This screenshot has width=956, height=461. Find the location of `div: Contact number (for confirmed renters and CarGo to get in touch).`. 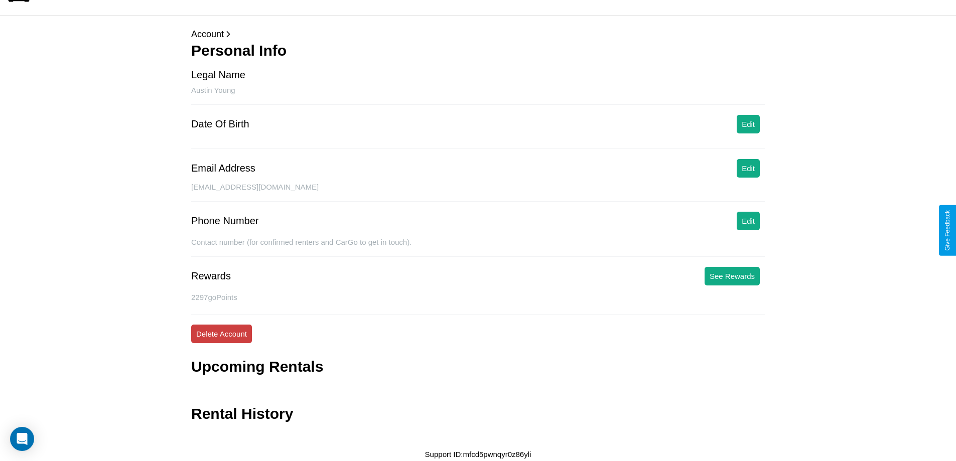

div: Contact number (for confirmed renters and CarGo to get in touch). is located at coordinates (478, 247).